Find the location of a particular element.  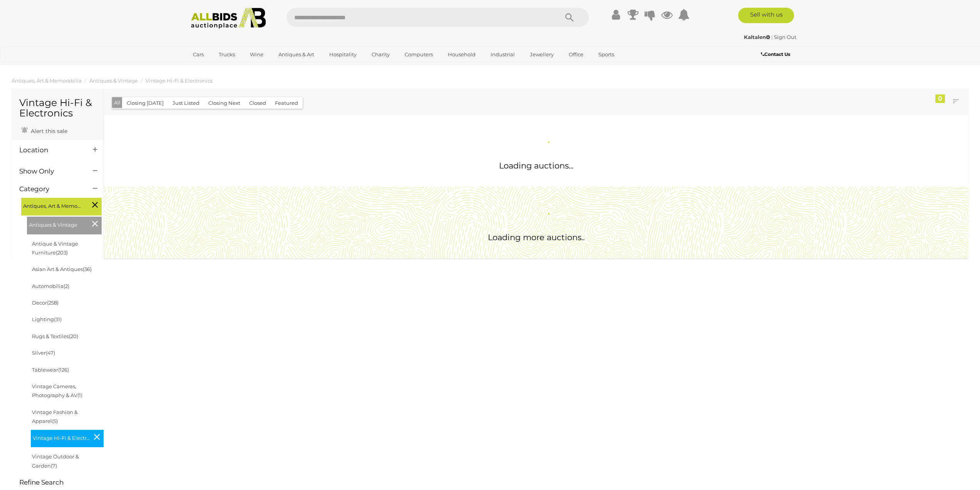

a: Lighting(31) is located at coordinates (47, 319).